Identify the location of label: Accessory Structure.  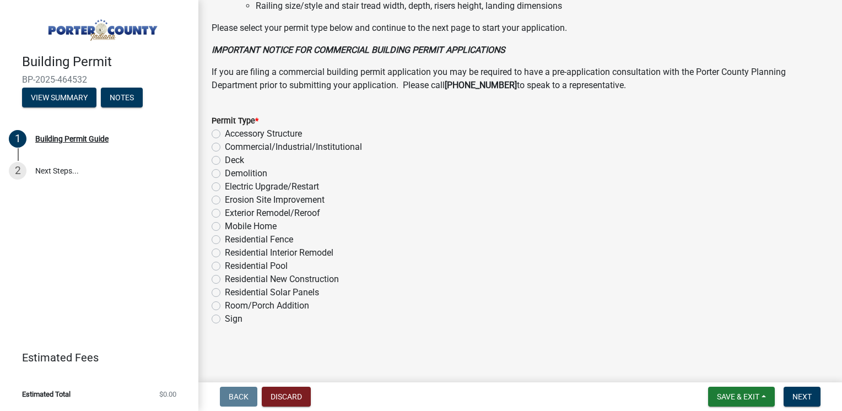
(263, 134).